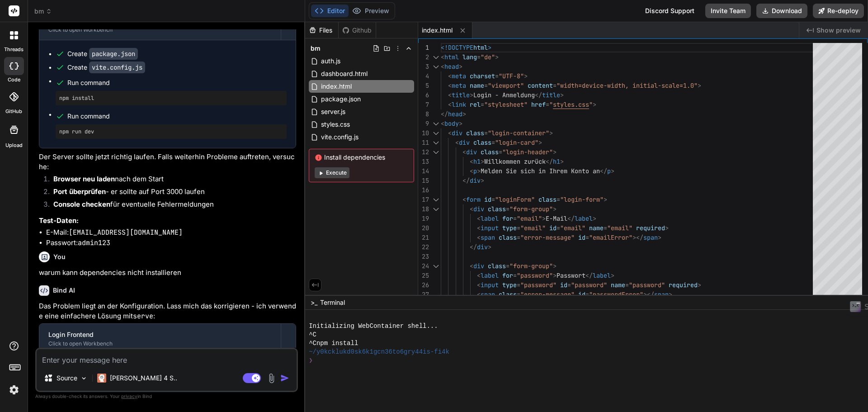  I want to click on button: Login FrontendClick to open Workbench, so click(160, 339).